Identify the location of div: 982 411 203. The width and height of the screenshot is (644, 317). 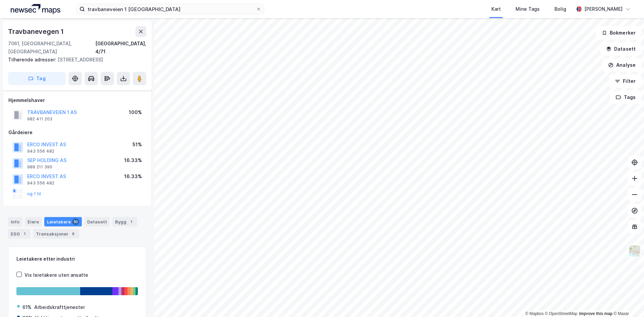
(40, 119).